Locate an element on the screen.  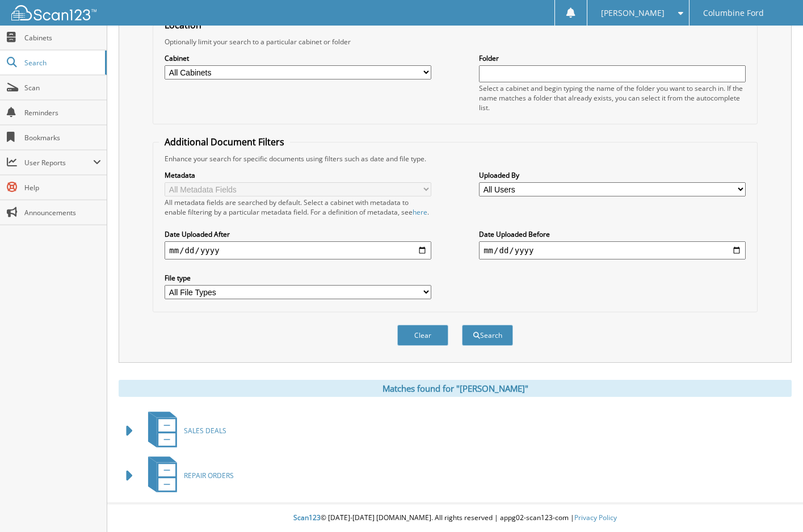
label: Cabinet is located at coordinates (298, 58).